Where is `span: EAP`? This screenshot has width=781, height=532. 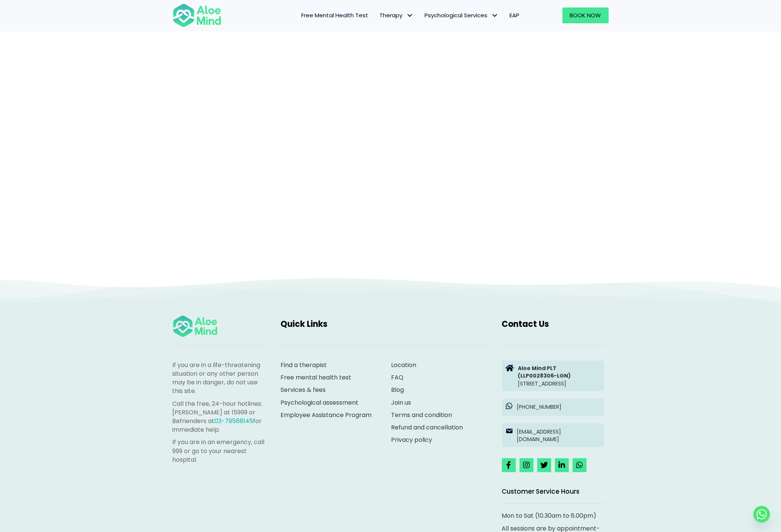
span: EAP is located at coordinates (515, 15).